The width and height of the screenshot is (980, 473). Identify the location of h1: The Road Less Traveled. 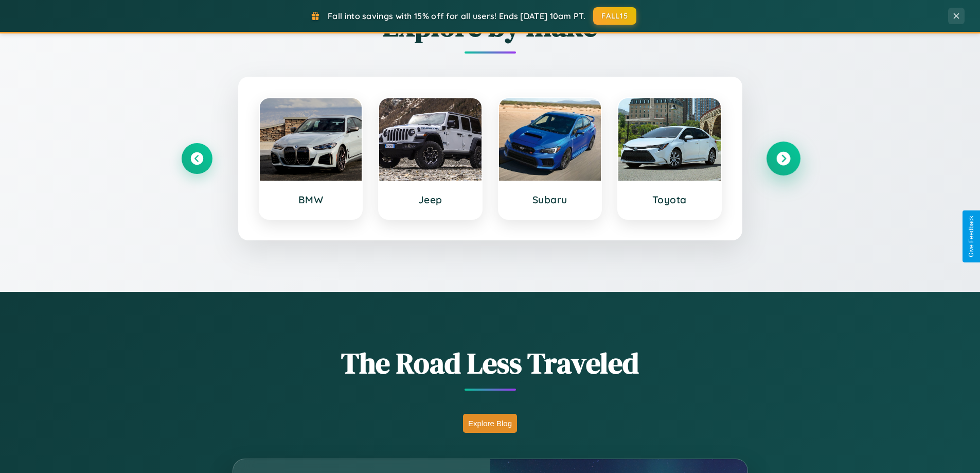
(490, 362).